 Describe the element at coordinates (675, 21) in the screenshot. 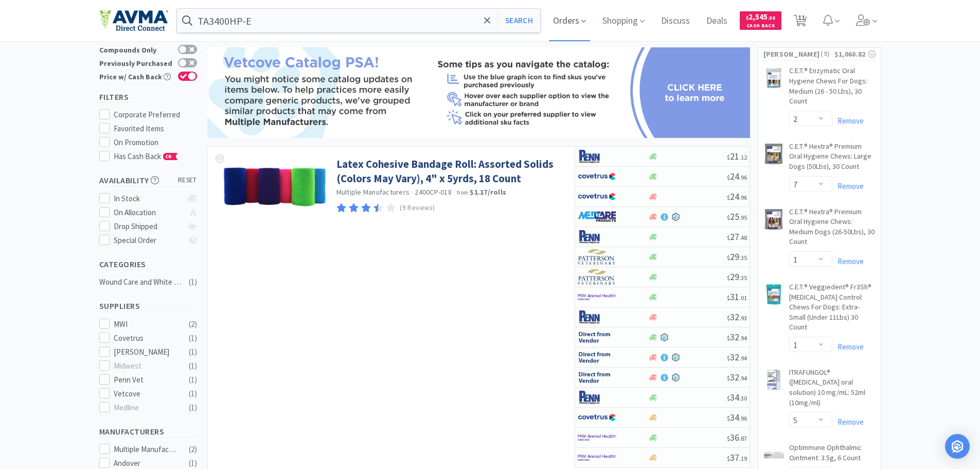

I see `a: Discuss` at that location.